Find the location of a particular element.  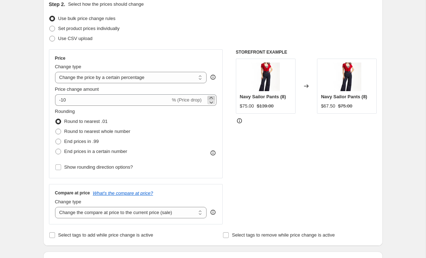

h6: STOREFRONT EXAMPLE is located at coordinates (306, 52).